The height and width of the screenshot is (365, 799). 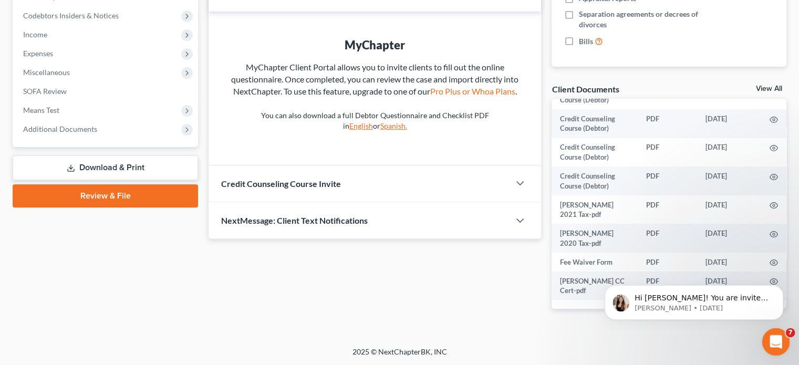 I want to click on span: Expenses, so click(x=38, y=53).